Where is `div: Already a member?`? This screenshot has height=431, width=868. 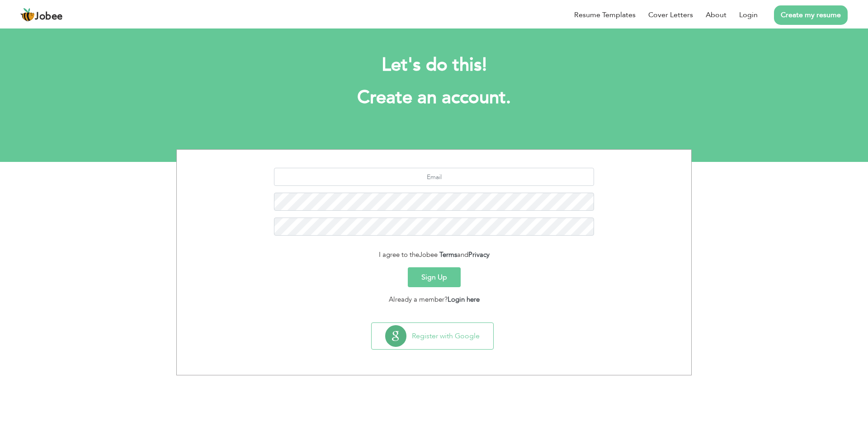
div: Already a member? is located at coordinates (434, 299).